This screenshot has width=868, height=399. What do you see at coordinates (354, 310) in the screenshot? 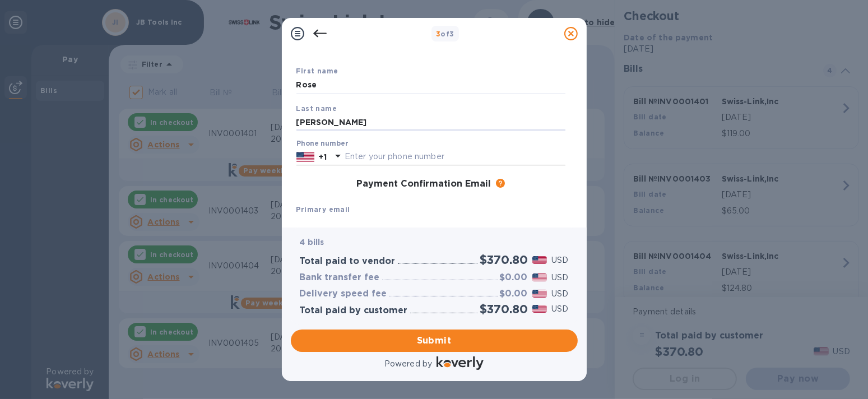
I see `h3: Total paid by customer` at bounding box center [354, 310].